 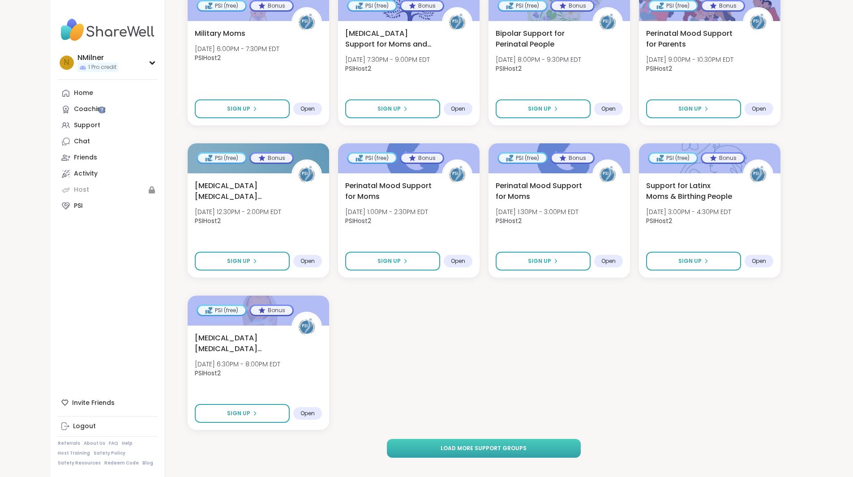 What do you see at coordinates (484, 448) in the screenshot?
I see `button: Load more support groups` at bounding box center [484, 448].